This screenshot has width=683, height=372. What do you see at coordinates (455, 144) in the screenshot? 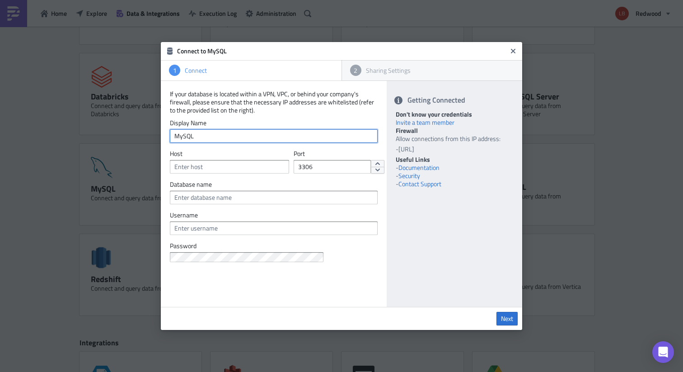
I see `div: Allow connections from this IP address:` at bounding box center [455, 144].